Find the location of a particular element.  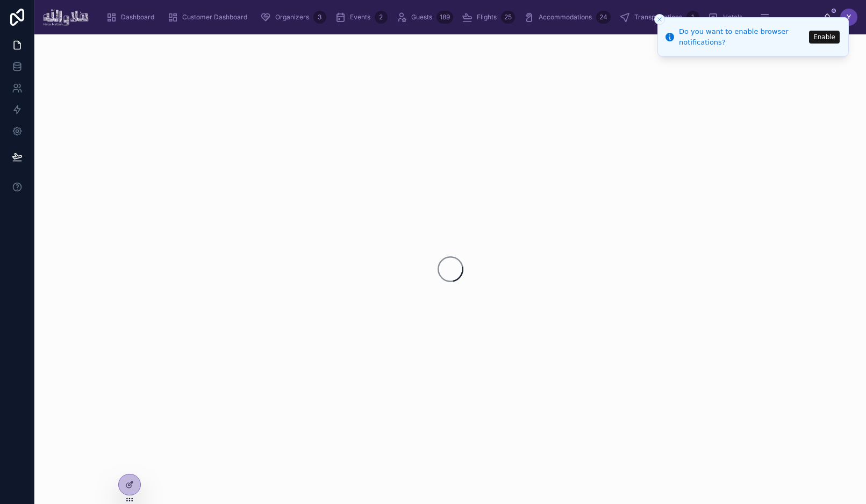

a: Dashboard is located at coordinates (132, 17).